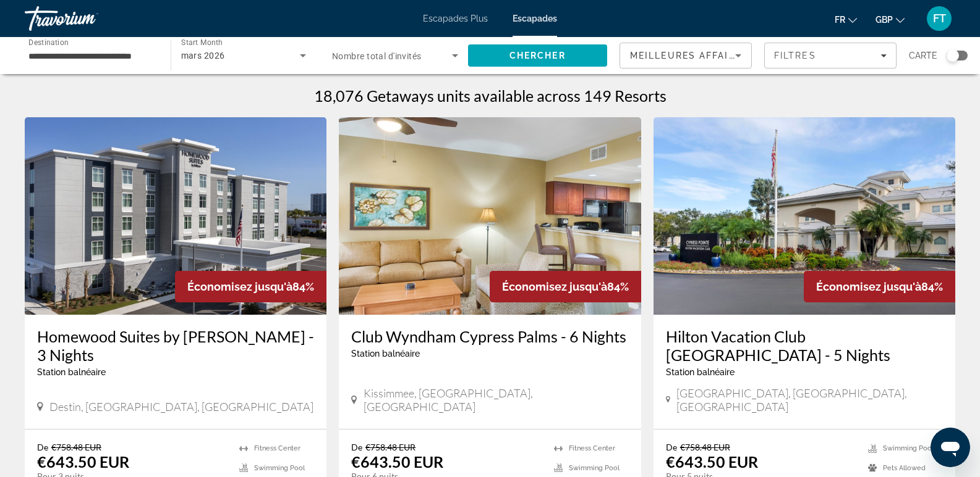  Describe the element at coordinates (490, 337) in the screenshot. I see `h3: Club Wyndham Cypress Palms - 6 Nights` at that location.